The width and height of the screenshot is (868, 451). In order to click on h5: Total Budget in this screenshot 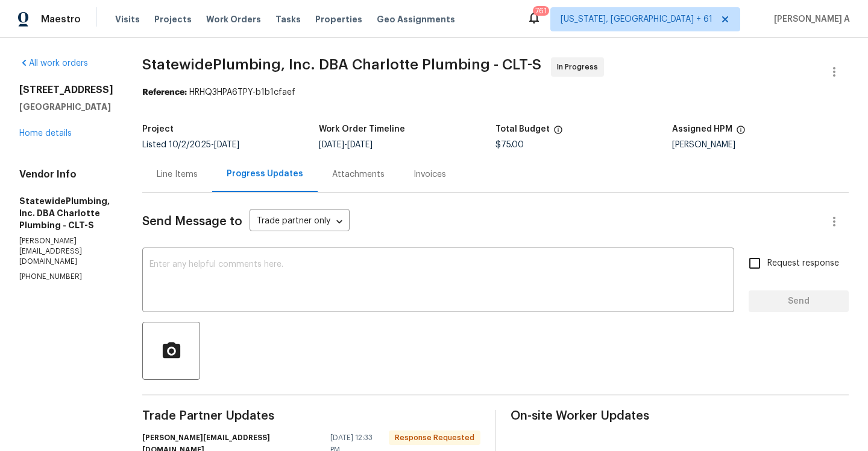, I will do `click(522, 129)`.